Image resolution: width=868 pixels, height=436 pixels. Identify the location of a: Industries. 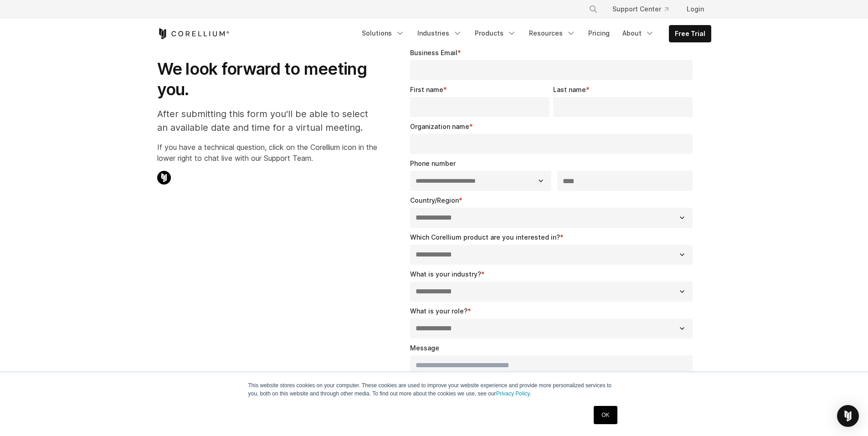
(440, 33).